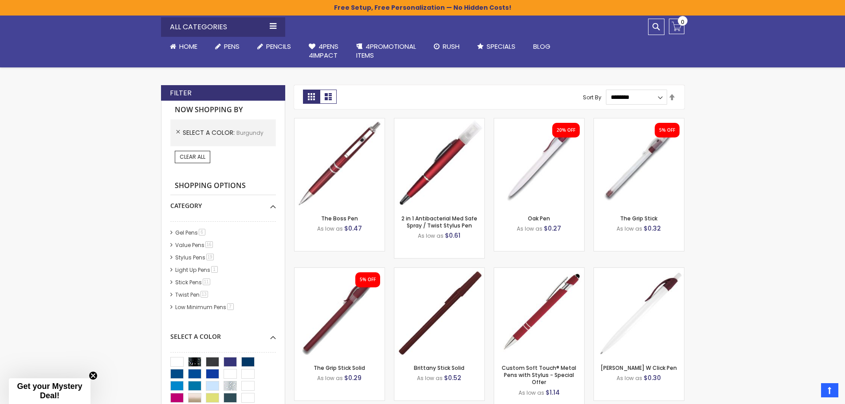 The width and height of the screenshot is (845, 404). I want to click on span: 7, so click(230, 307).